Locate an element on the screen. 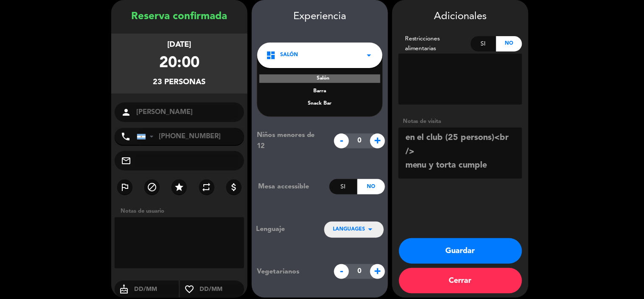  i: attach_money is located at coordinates (234, 187).